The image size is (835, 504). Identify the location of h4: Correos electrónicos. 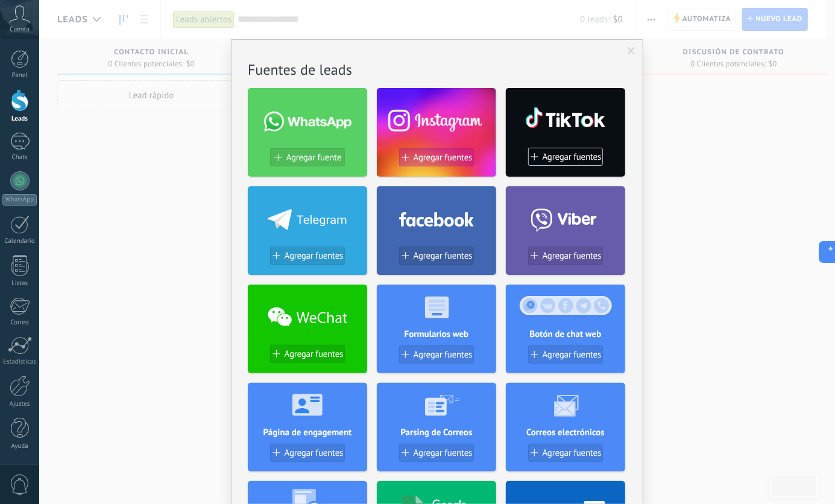
(565, 432).